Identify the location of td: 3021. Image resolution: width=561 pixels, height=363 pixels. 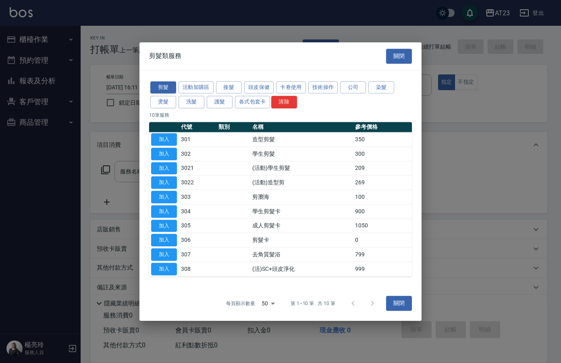
(197, 168).